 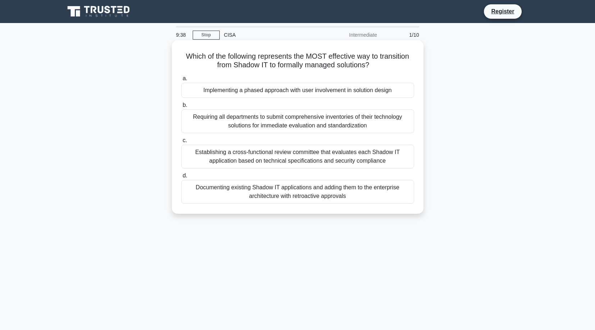 I want to click on div: Requiring all departments to submit comprehensive inventories of their technology solutions for i..., so click(x=298, y=121).